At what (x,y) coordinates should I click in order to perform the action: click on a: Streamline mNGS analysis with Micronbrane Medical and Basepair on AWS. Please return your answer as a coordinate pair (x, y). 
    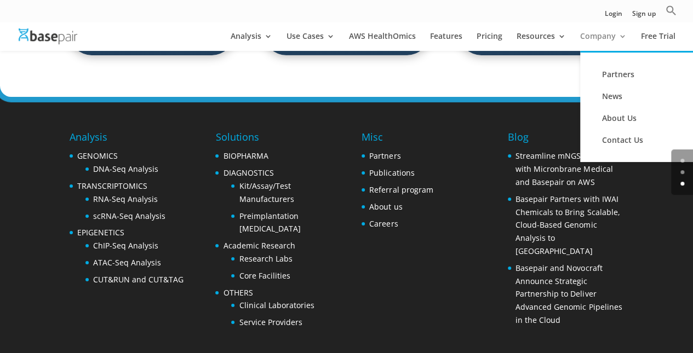
    Looking at the image, I should click on (564, 169).